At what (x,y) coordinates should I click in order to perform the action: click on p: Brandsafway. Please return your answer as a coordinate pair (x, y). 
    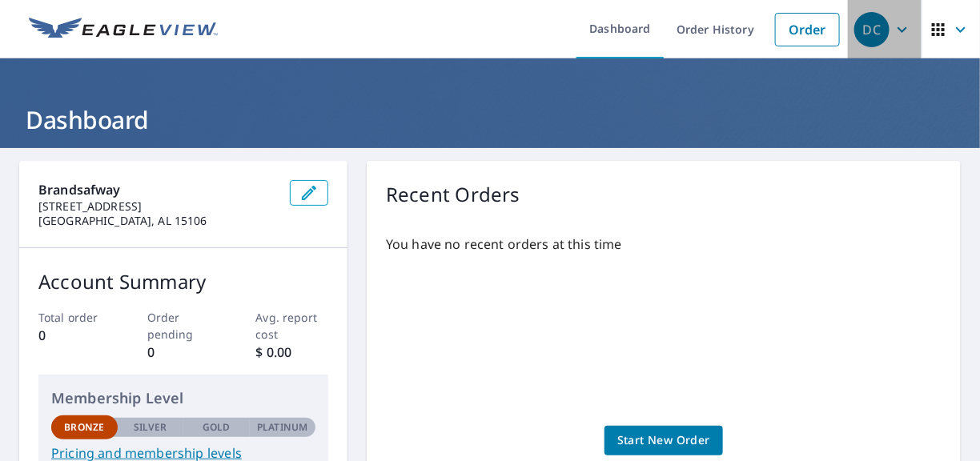
    Looking at the image, I should click on (158, 190).